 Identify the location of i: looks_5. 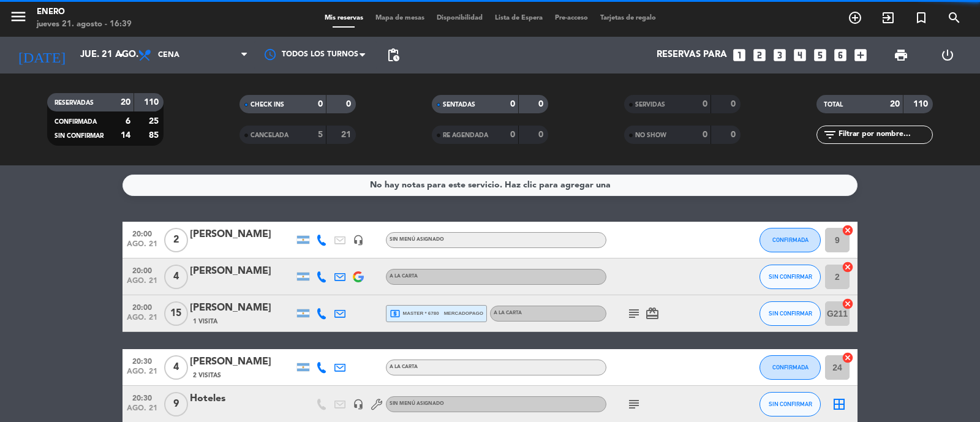
(820, 56).